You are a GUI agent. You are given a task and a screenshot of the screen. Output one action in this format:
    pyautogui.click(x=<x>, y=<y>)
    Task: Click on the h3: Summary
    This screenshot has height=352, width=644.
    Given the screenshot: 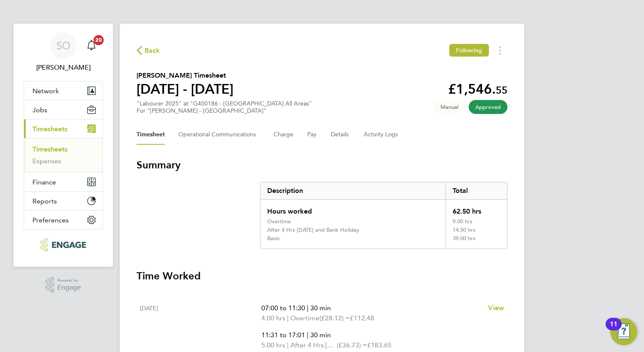 What is the action you would take?
    pyautogui.click(x=322, y=165)
    